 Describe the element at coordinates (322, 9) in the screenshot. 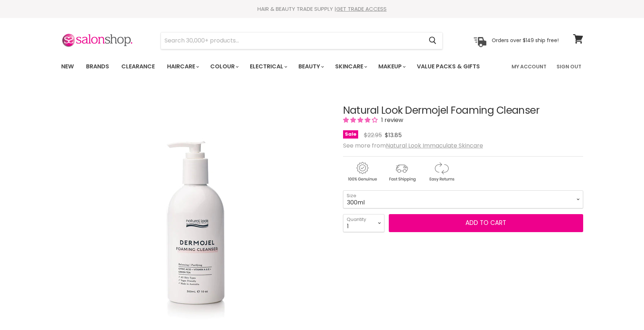

I see `div: HAIR & BEAUTY TRADE SUPPLY |` at that location.